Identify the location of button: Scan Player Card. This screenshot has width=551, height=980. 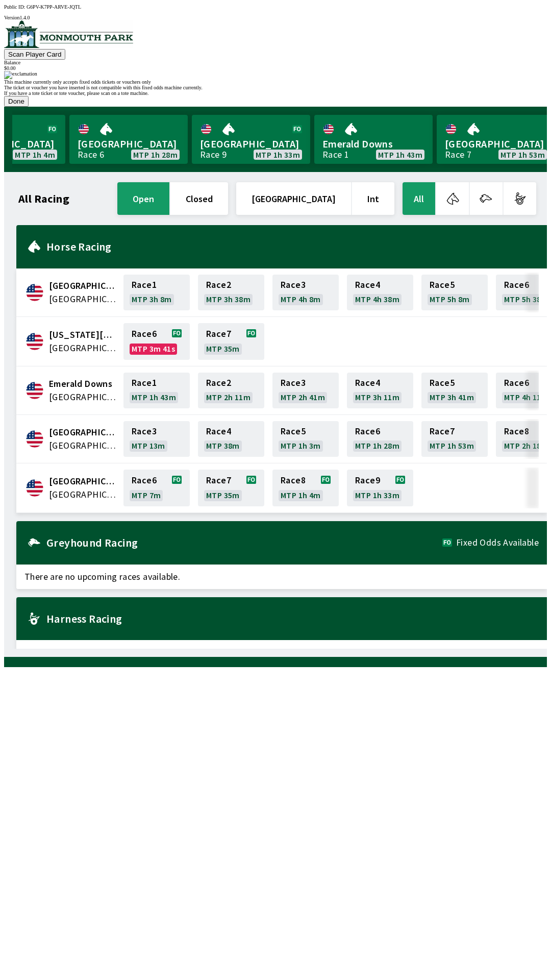
(35, 54).